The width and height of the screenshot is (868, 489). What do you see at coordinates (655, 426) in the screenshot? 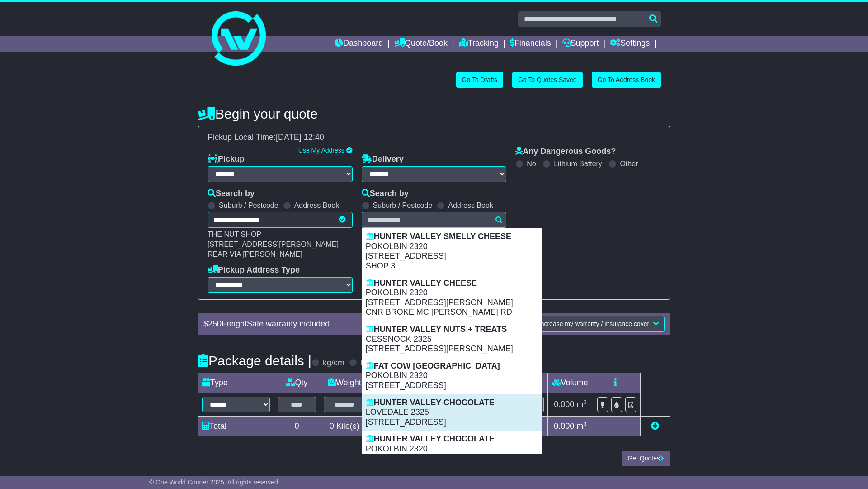
I see `a: Add new item` at bounding box center [655, 426].